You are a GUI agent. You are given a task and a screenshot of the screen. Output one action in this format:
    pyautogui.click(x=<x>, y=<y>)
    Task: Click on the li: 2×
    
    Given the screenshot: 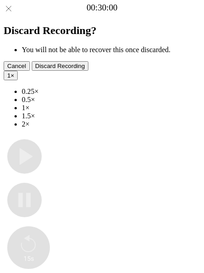 What is the action you would take?
    pyautogui.click(x=111, y=124)
    